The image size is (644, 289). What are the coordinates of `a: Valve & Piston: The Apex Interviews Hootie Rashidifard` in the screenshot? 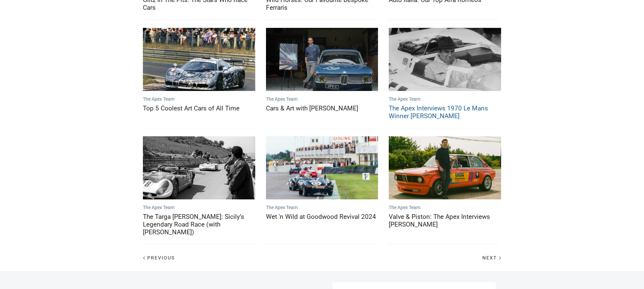 It's located at (445, 167).